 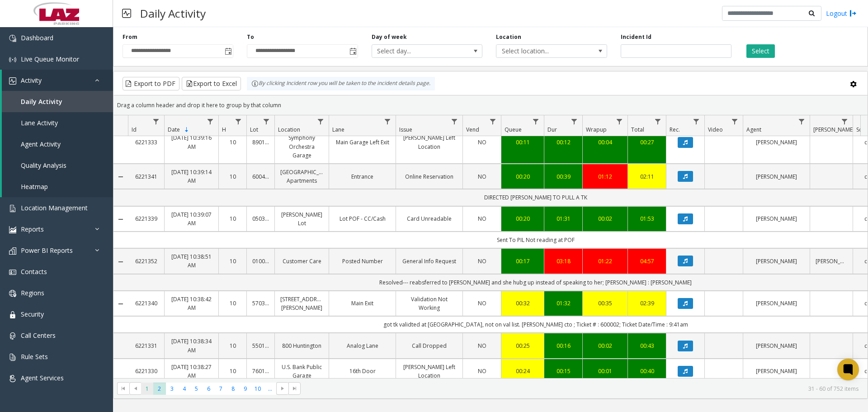 What do you see at coordinates (38, 335) in the screenshot?
I see `span: Call Centers` at bounding box center [38, 335].